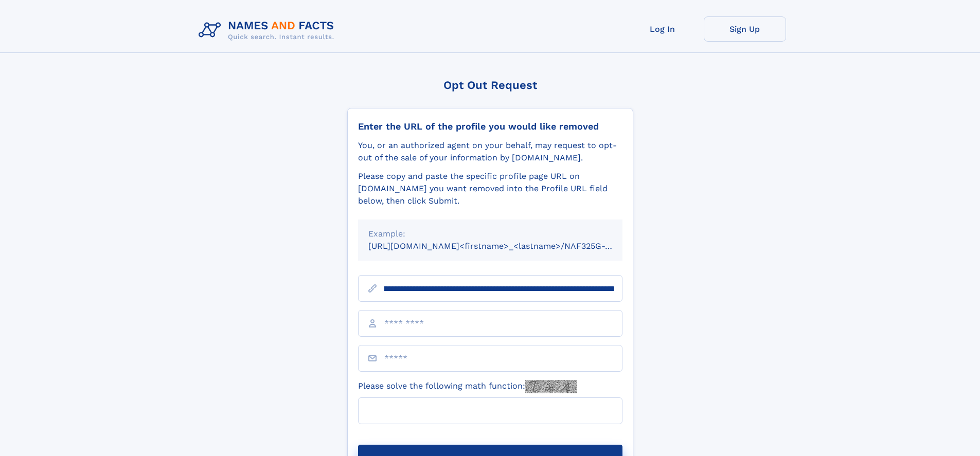  Describe the element at coordinates (269, 31) in the screenshot. I see `img: Logo Names and Facts` at that location.